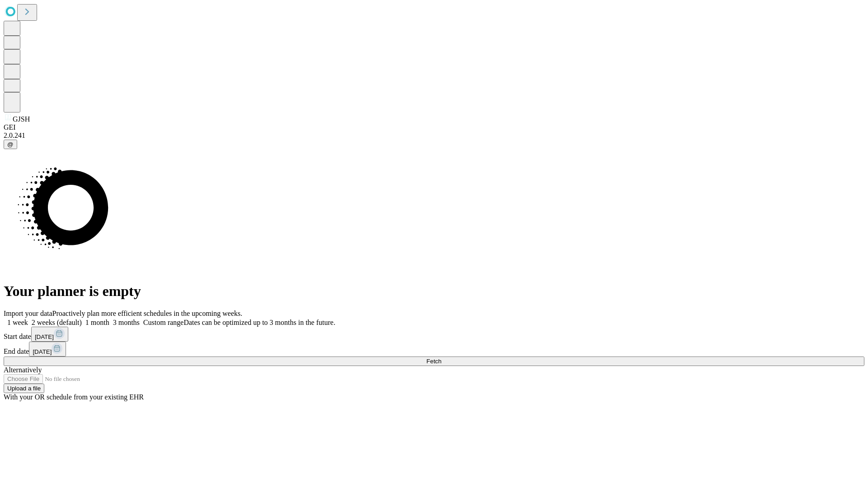  What do you see at coordinates (126, 322) in the screenshot?
I see `span: 3 months` at bounding box center [126, 322].